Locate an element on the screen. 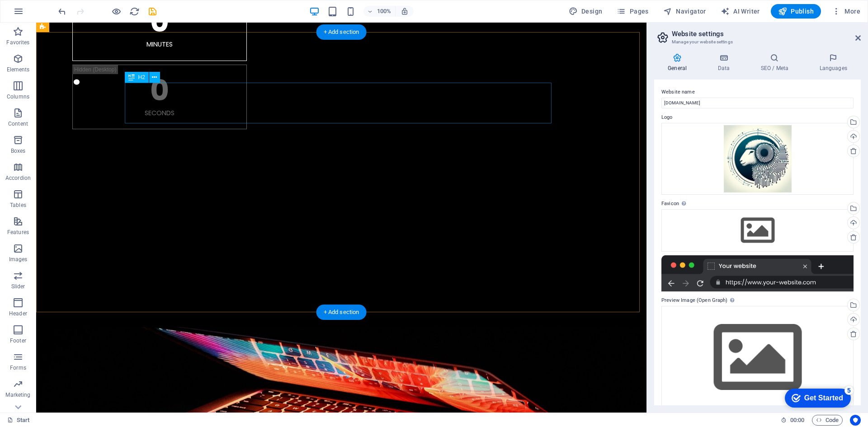 The image size is (868, 427). button: Pages is located at coordinates (632, 11).